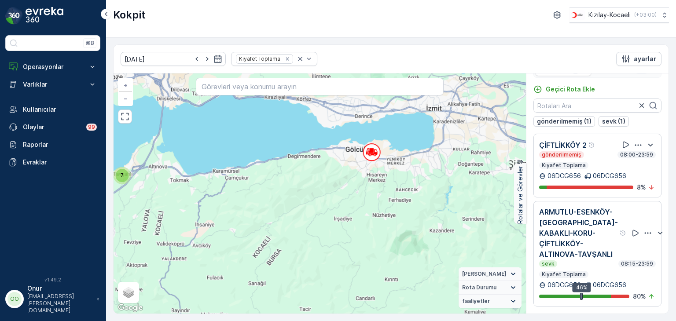 This screenshot has width=676, height=321. What do you see at coordinates (564, 121) in the screenshot?
I see `button: gönderilmemiş (1)` at bounding box center [564, 121].